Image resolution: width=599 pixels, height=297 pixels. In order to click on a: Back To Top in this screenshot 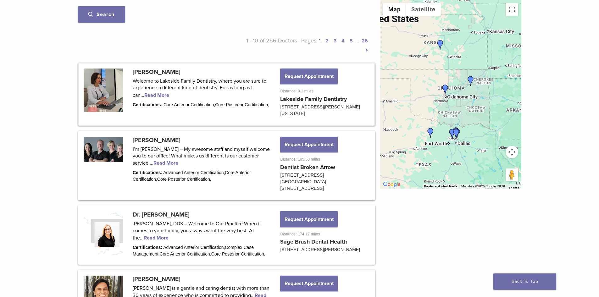, I will do `click(525, 282)`.